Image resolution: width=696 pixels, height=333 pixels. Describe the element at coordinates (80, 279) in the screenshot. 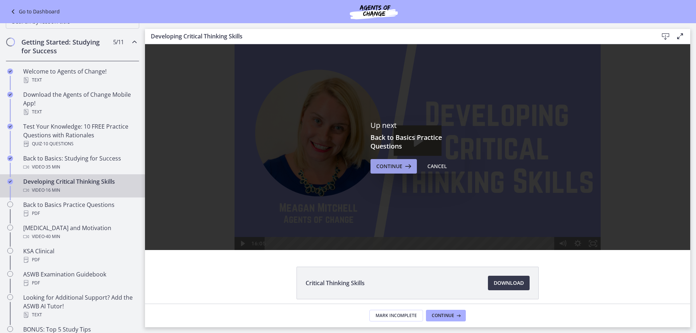

I see `div: ASWB Examination Guidebook` at that location.